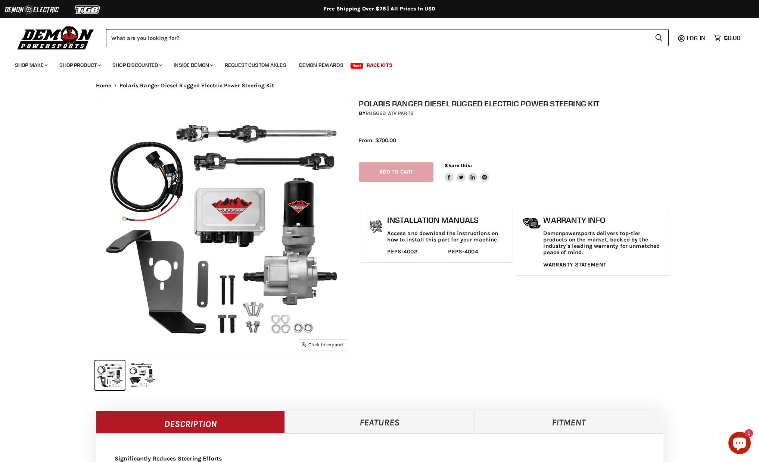  What do you see at coordinates (376, 227) in the screenshot?
I see `img: install_manual-icon.png` at bounding box center [376, 227].